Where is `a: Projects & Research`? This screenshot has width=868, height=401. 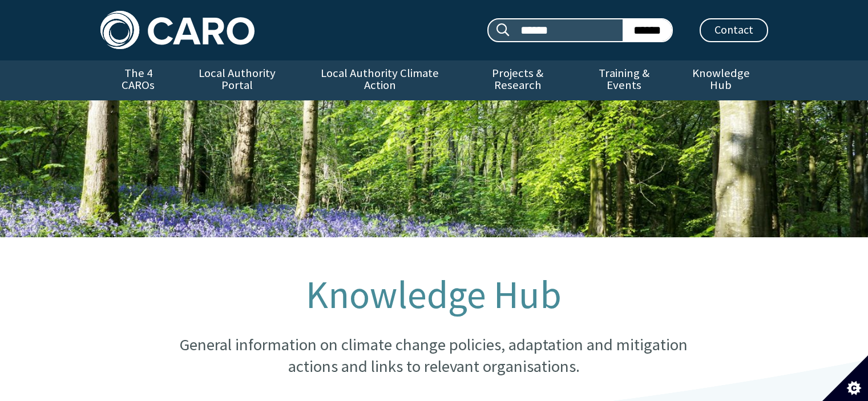 a: Projects & Research is located at coordinates (518, 80).